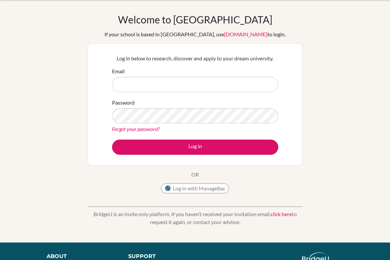 Image resolution: width=390 pixels, height=260 pixels. What do you see at coordinates (195, 175) in the screenshot?
I see `p: OR` at bounding box center [195, 175].